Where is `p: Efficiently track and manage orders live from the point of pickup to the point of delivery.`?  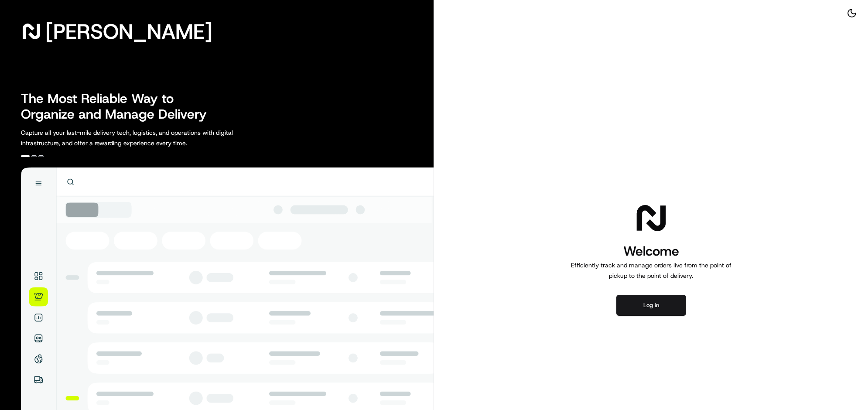
p: Efficiently track and manage orders live from the point of pickup to the point of delivery. is located at coordinates (651, 270).